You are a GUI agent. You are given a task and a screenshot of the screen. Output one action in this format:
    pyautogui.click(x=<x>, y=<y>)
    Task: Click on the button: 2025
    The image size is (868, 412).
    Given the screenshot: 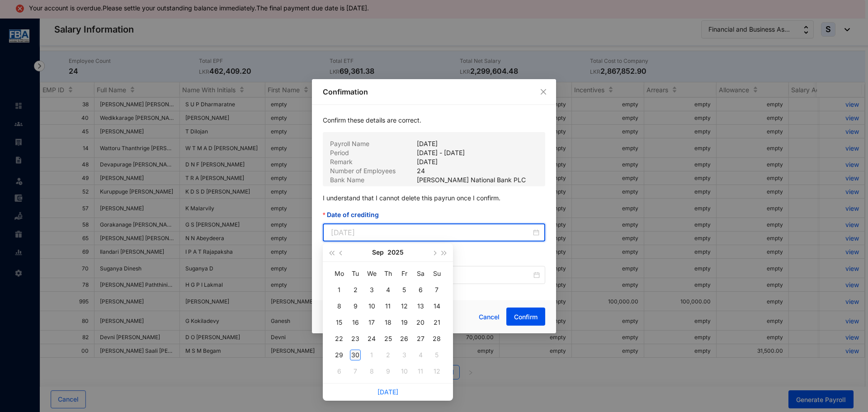 What is the action you would take?
    pyautogui.click(x=395, y=252)
    